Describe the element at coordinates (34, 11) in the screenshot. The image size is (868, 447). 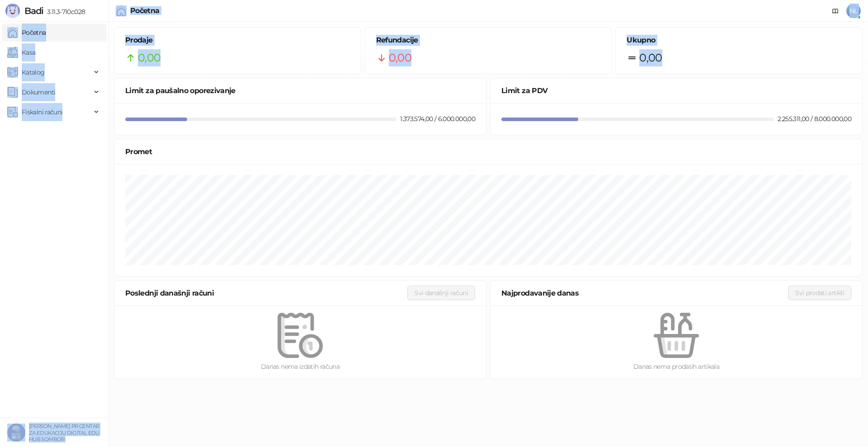
I see `span: Badi` at that location.